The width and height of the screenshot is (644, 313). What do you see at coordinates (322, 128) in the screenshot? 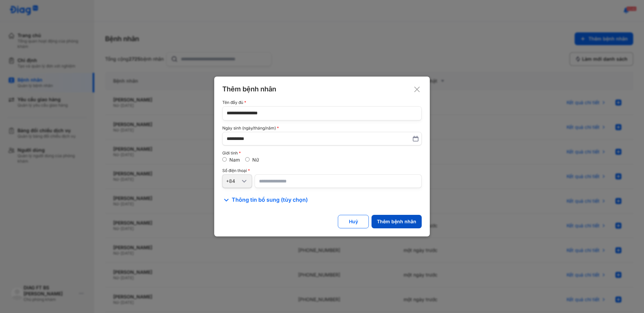
I see `div: Ngày sinh (ngày/tháng/năm)` at bounding box center [322, 128].